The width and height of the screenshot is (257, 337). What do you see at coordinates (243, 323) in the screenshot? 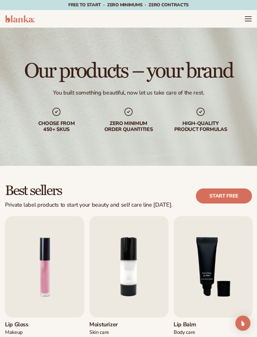
I see `div: Open Intercom Messenger` at bounding box center [243, 323].